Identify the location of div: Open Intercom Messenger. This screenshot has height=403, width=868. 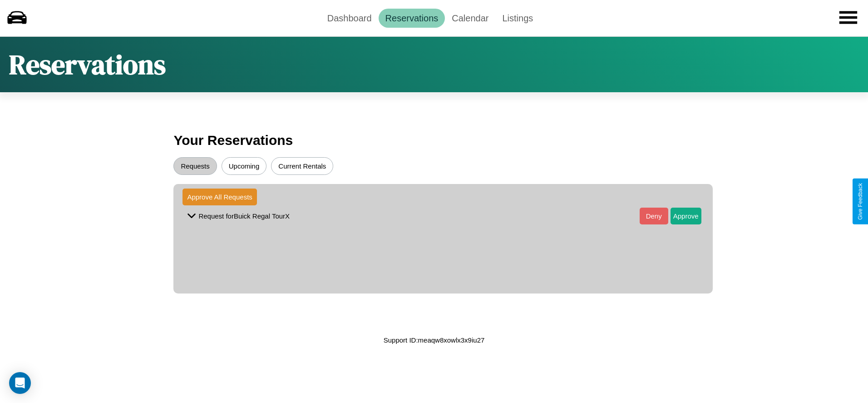
(20, 383).